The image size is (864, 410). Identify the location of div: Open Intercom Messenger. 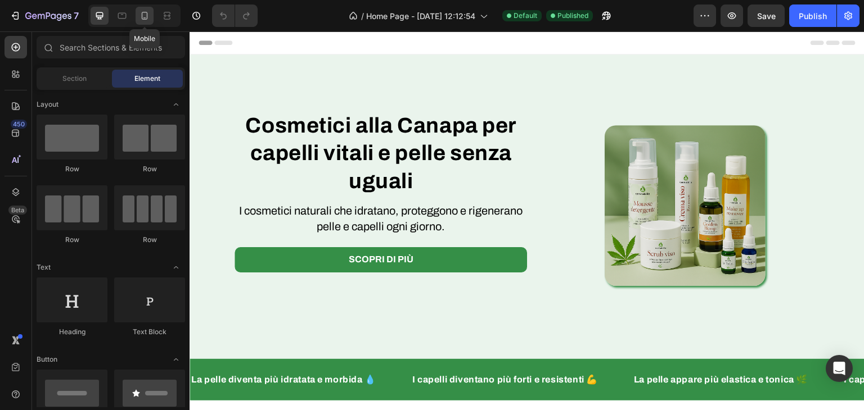
(839, 369).